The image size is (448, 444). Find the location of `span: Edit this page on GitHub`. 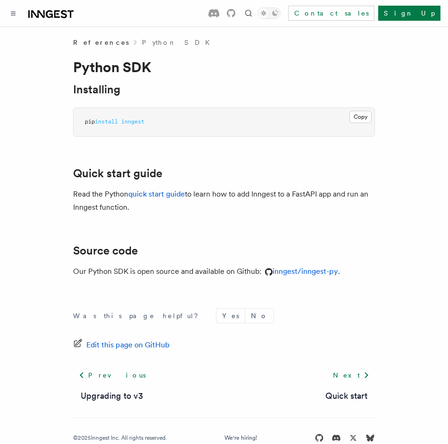

span: Edit this page on GitHub is located at coordinates (128, 345).